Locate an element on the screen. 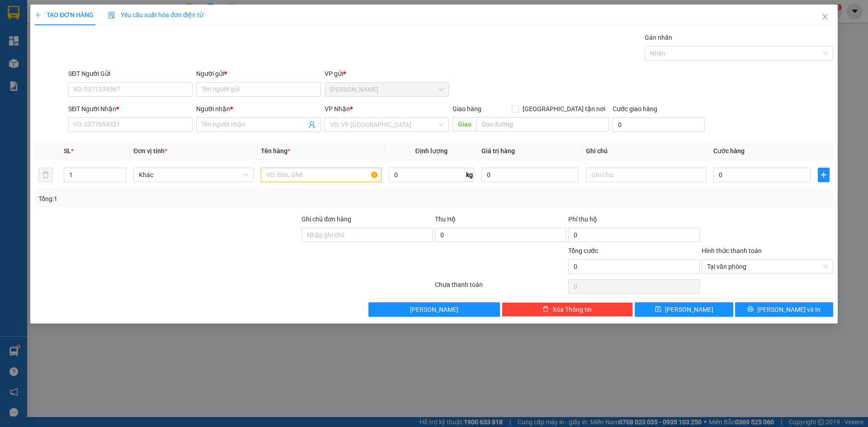 The width and height of the screenshot is (868, 427). input: 0 is located at coordinates (530, 175).